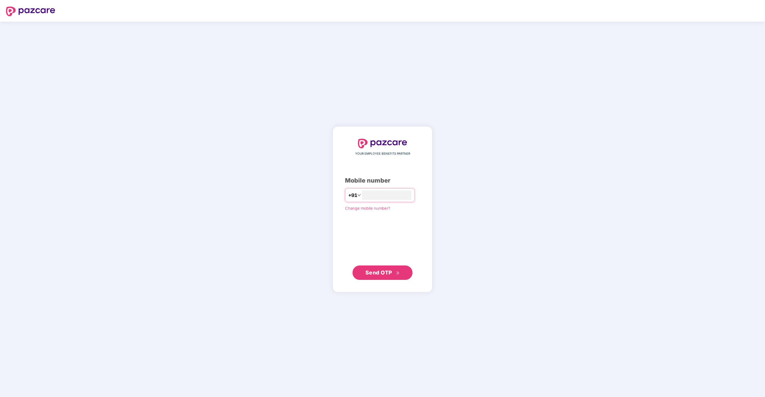 Image resolution: width=765 pixels, height=397 pixels. Describe the element at coordinates (383, 180) in the screenshot. I see `div: Mobile number` at that location.